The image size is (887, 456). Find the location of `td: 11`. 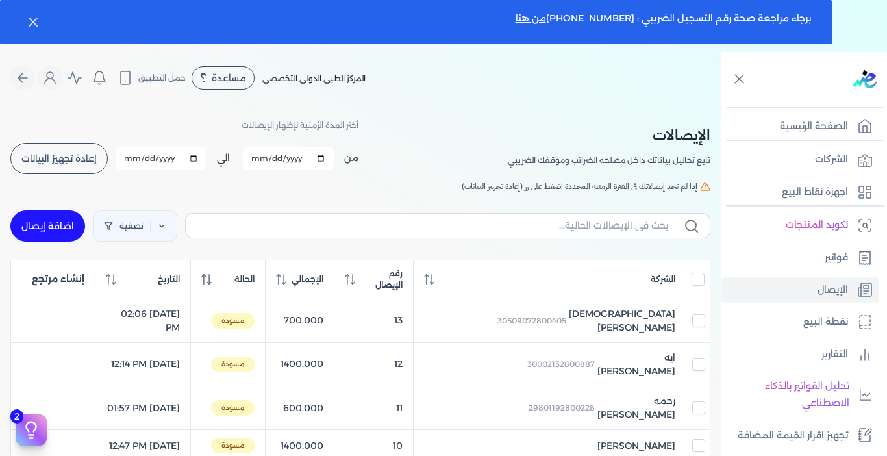

td: 11 is located at coordinates (373, 408).